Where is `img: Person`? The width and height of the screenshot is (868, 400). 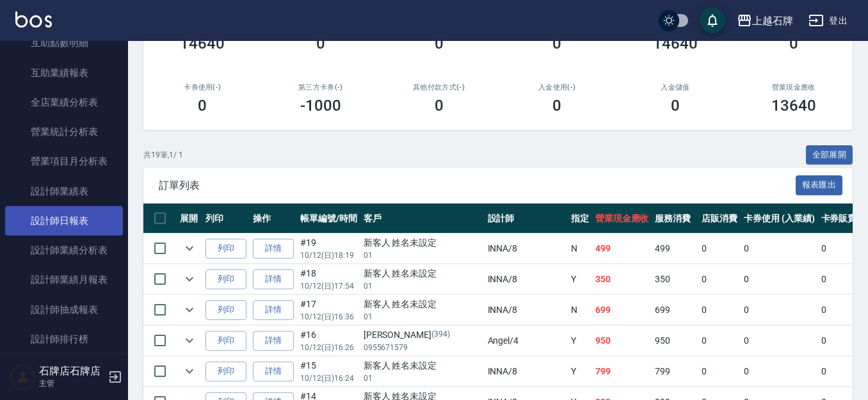 img: Person is located at coordinates (23, 377).